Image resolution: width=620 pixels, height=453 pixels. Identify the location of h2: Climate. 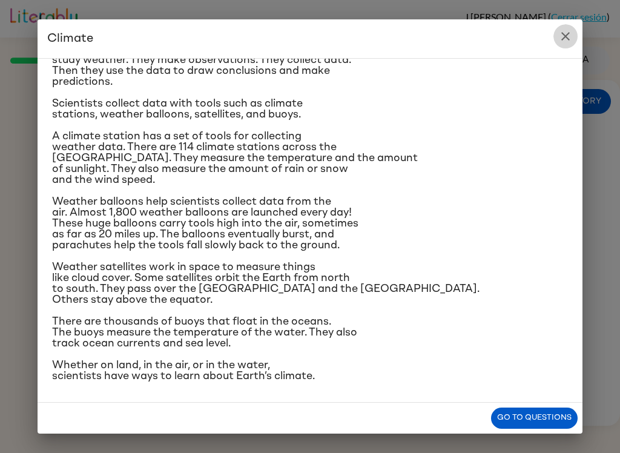
(310, 39).